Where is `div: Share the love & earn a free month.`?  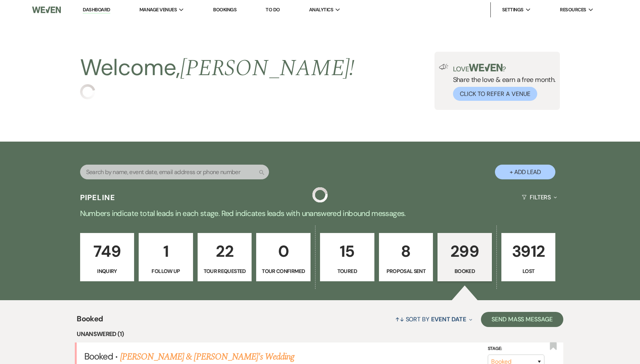 div: Share the love & earn a free month. is located at coordinates (502, 82).